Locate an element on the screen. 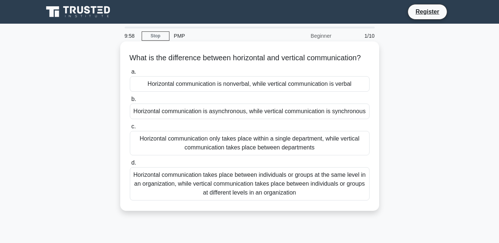 The width and height of the screenshot is (499, 243). div: 1/10 is located at coordinates (357, 36).